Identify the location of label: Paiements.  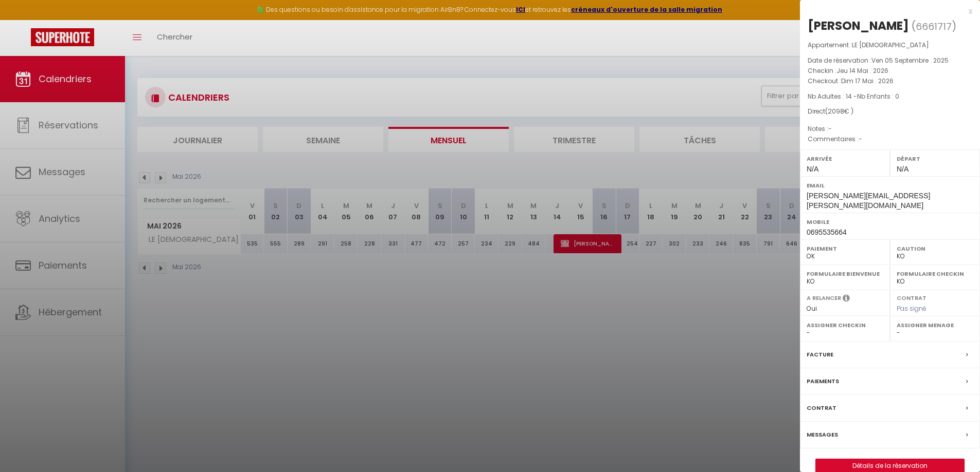
(823, 381).